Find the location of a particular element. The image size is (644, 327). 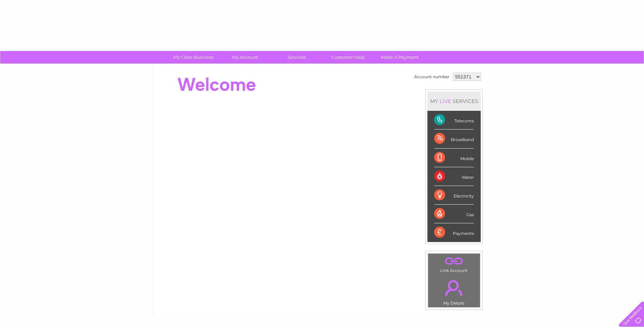

div: Electricity is located at coordinates (454, 195).